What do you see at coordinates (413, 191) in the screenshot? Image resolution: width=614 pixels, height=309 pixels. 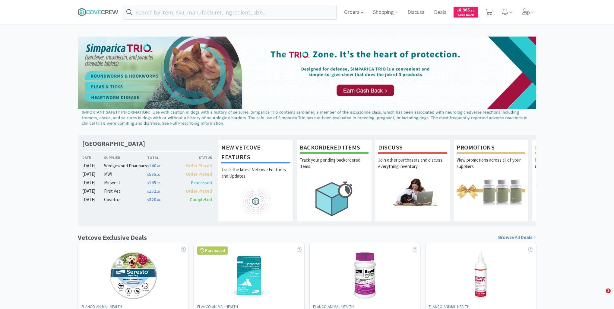 I see `img: hero_discuss.png` at bounding box center [413, 191].